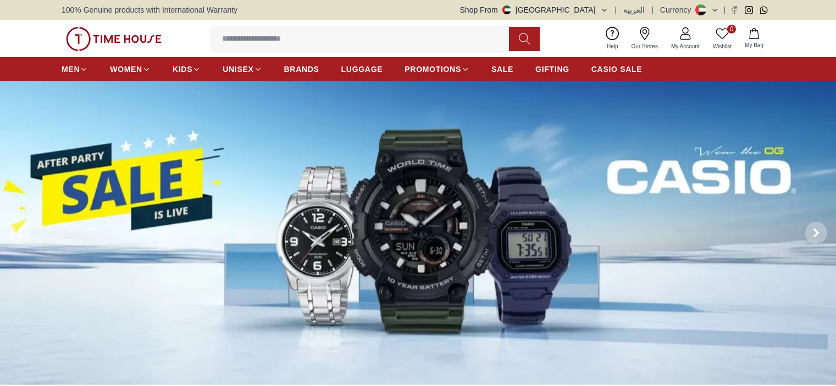 Image resolution: width=836 pixels, height=386 pixels. What do you see at coordinates (685, 46) in the screenshot?
I see `span: My Account` at bounding box center [685, 46].